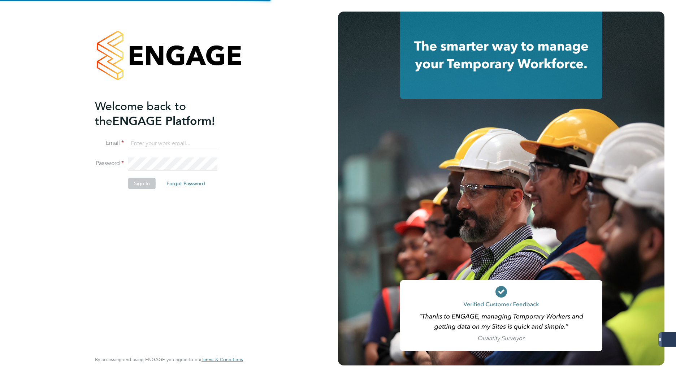 Image resolution: width=676 pixels, height=377 pixels. Describe the element at coordinates (222, 360) in the screenshot. I see `span: Terms & Conditions` at that location.